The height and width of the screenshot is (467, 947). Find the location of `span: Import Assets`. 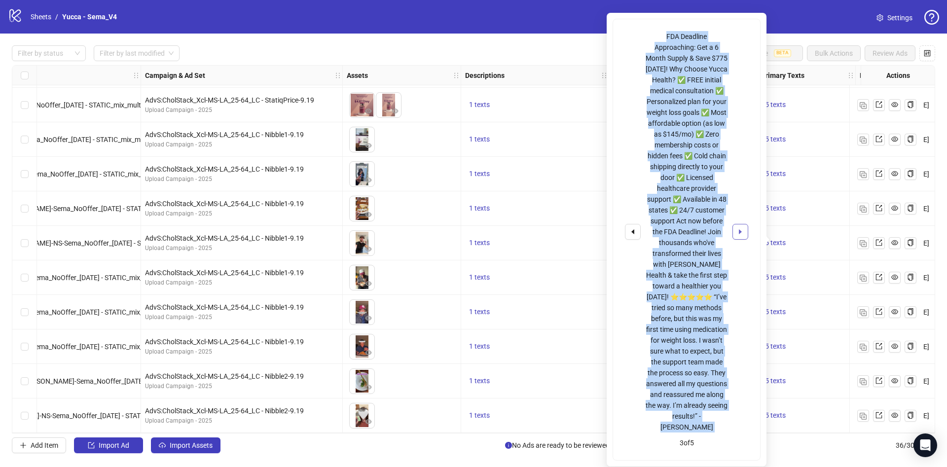

span: Import Assets is located at coordinates (191, 446).